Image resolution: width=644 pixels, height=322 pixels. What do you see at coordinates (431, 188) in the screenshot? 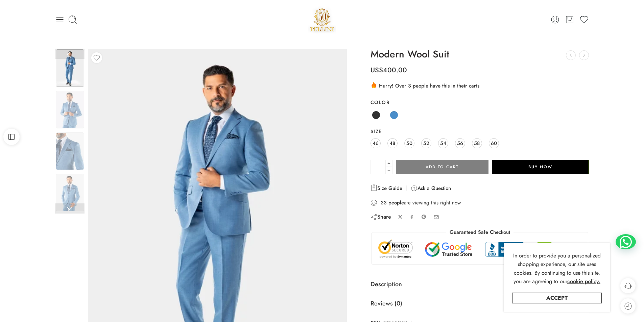
I see `a: Ask a Question` at bounding box center [431, 188].